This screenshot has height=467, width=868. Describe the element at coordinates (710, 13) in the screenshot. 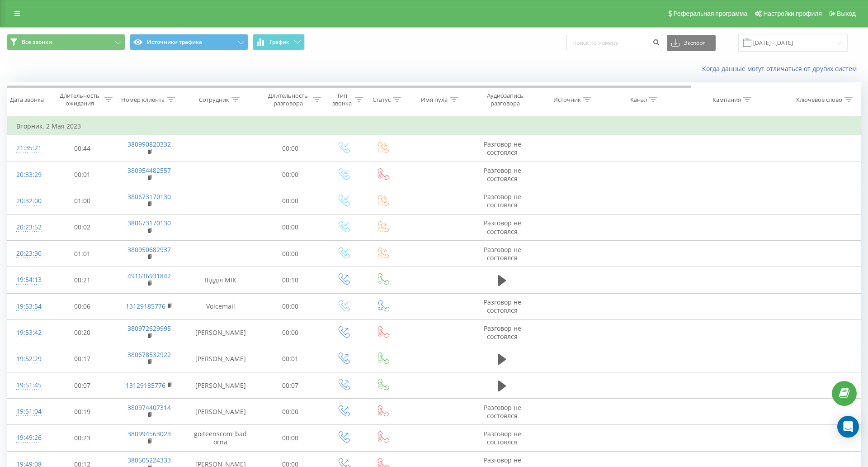

I see `span: Реферальная программа` at that location.